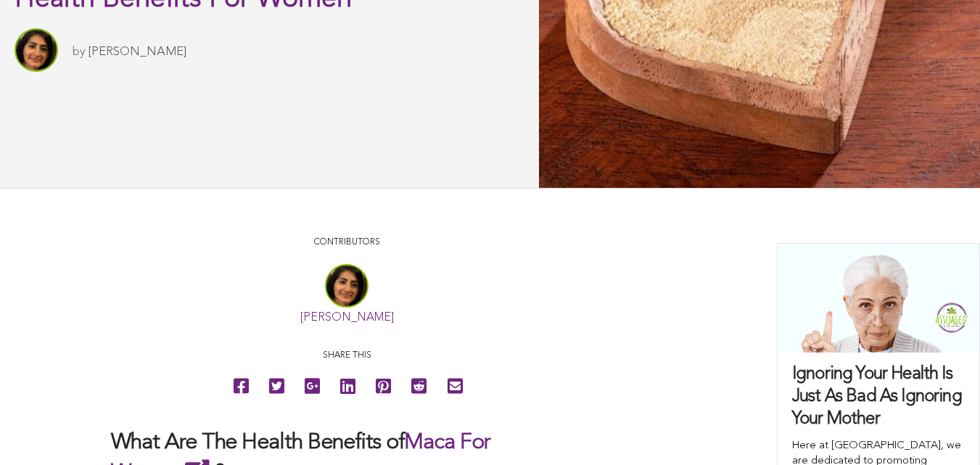  What do you see at coordinates (36, 50) in the screenshot?
I see `img: Sitara Darvish` at bounding box center [36, 50].